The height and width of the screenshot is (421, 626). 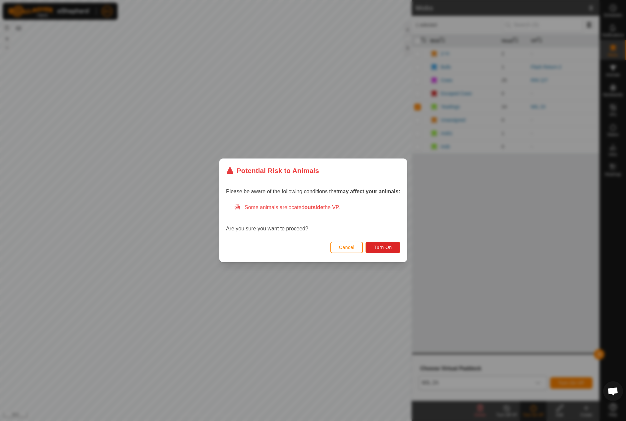 I want to click on strong: outside, so click(x=313, y=207).